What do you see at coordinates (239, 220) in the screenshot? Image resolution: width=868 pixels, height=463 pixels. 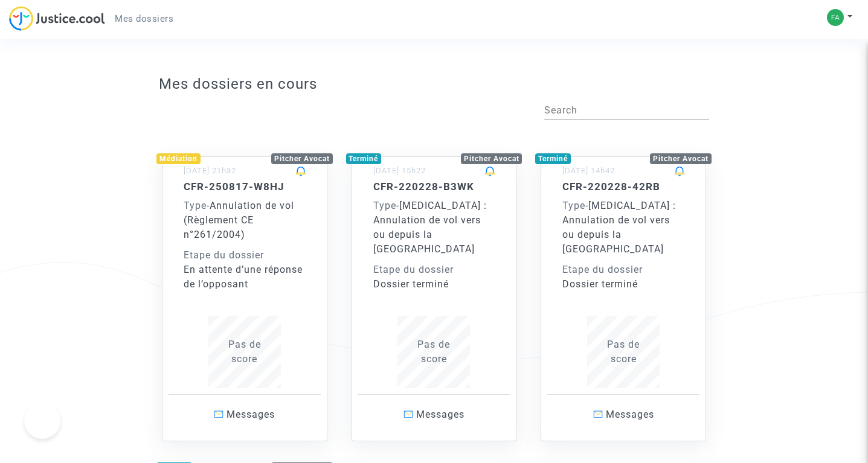 I see `span: Annulation de vol (Règlement CE n°261/2004)` at bounding box center [239, 220].